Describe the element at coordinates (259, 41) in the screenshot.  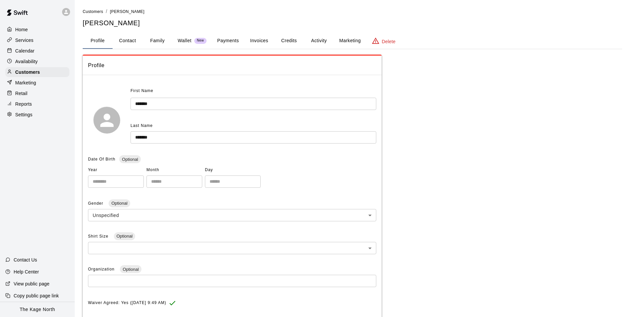
I see `button: Invoices` at that location.